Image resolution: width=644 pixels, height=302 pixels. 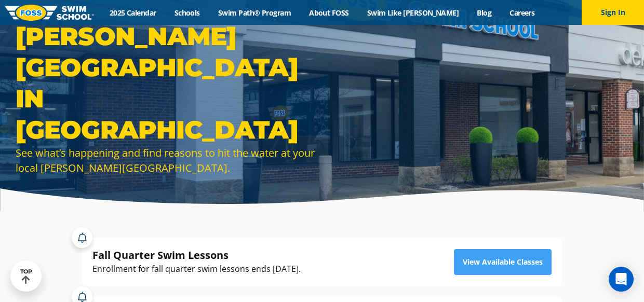 What do you see at coordinates (187, 12) in the screenshot?
I see `a: Schools` at bounding box center [187, 12].